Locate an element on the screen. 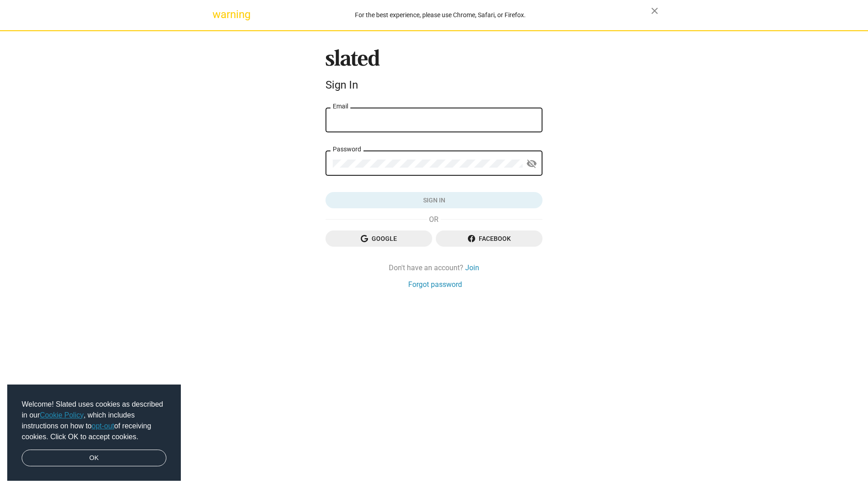 Image resolution: width=868 pixels, height=488 pixels. button: Show password is located at coordinates (532, 164).